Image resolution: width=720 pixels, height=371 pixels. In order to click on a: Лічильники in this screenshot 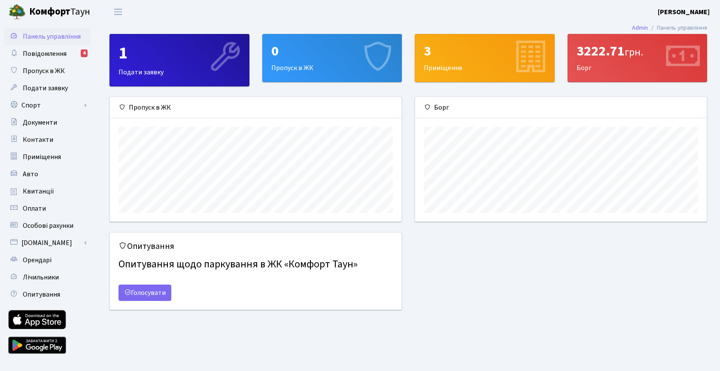, I will do `click(47, 277)`.